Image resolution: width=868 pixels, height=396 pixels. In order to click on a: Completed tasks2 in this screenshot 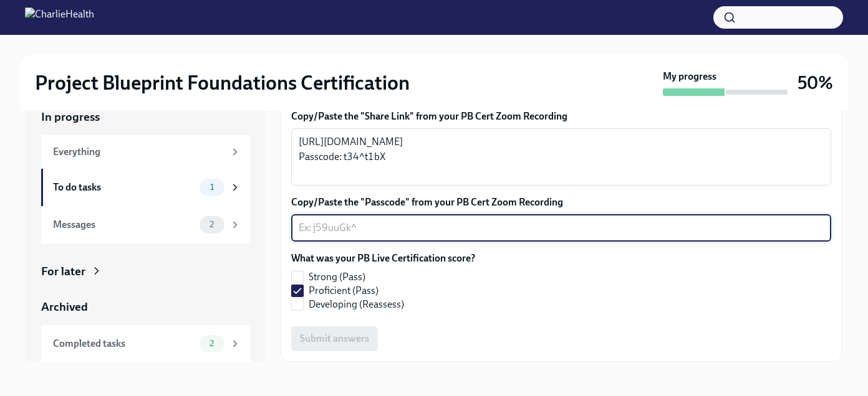, I will do `click(146, 344)`.